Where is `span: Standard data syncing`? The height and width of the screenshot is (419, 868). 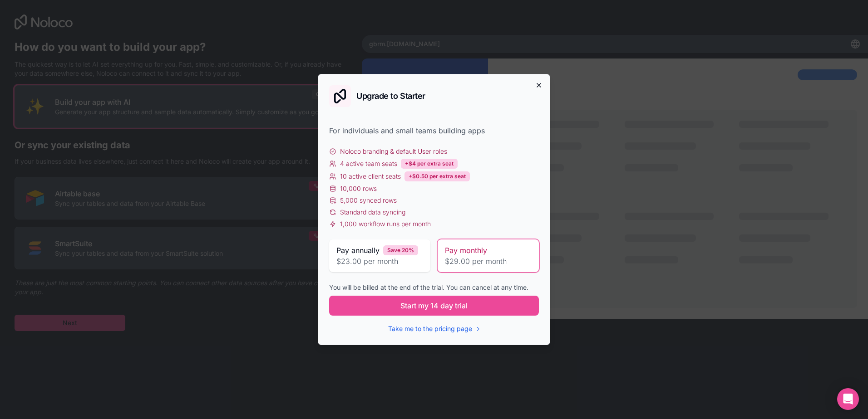
span: Standard data syncing is located at coordinates (372, 212).